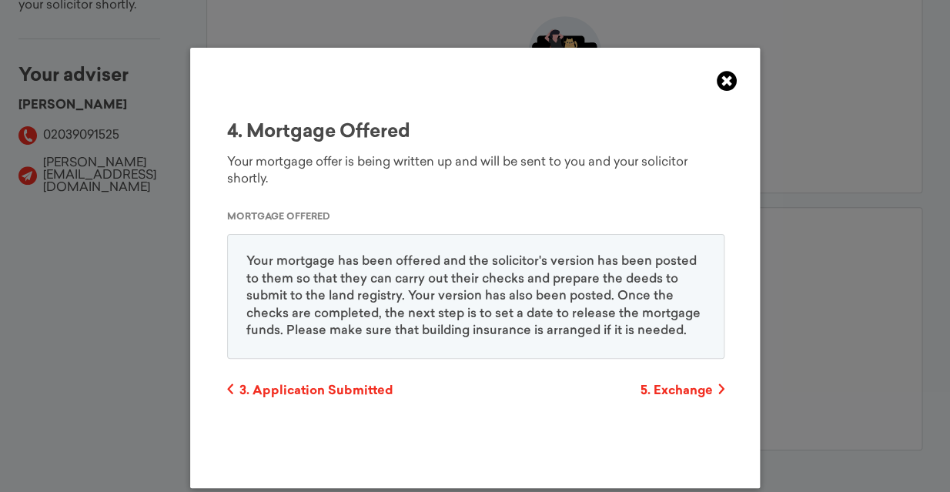 Image resolution: width=950 pixels, height=492 pixels. Describe the element at coordinates (476, 132) in the screenshot. I see `div: 4. Mortgage Offered` at that location.